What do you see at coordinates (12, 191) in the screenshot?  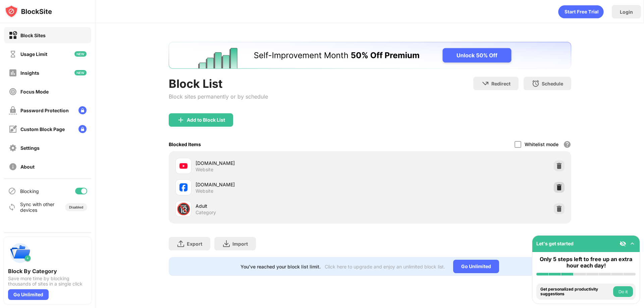 I see `img: blocking-icon.svg` at bounding box center [12, 191].